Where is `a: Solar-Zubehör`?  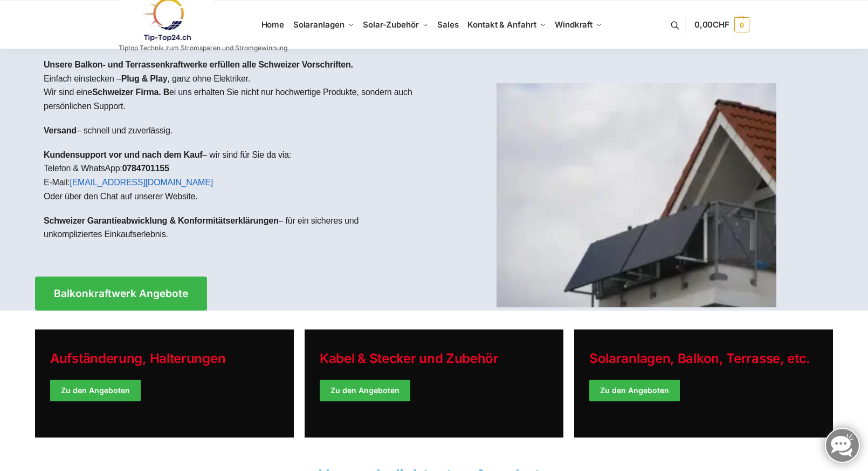
a: Solar-Zubehör is located at coordinates (396, 25).